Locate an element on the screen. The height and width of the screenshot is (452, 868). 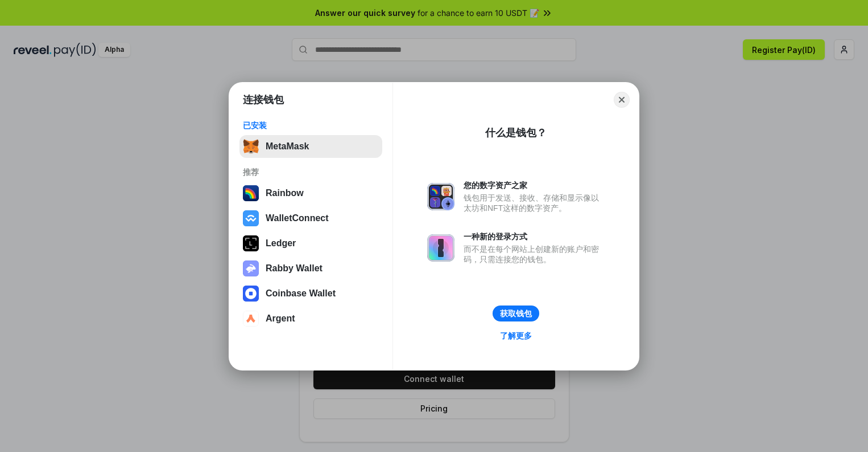
div: 什么是钱包？ is located at coordinates (516, 133).